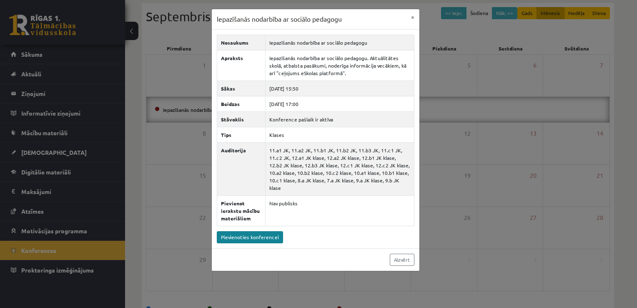 Image resolution: width=637 pixels, height=308 pixels. Describe the element at coordinates (241, 169) in the screenshot. I see `th: Auditorija` at that location.